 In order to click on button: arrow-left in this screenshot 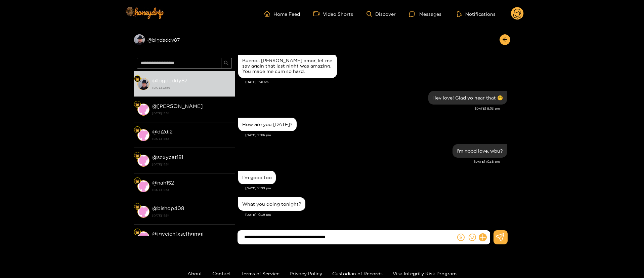, I will do `click(505, 40)`.